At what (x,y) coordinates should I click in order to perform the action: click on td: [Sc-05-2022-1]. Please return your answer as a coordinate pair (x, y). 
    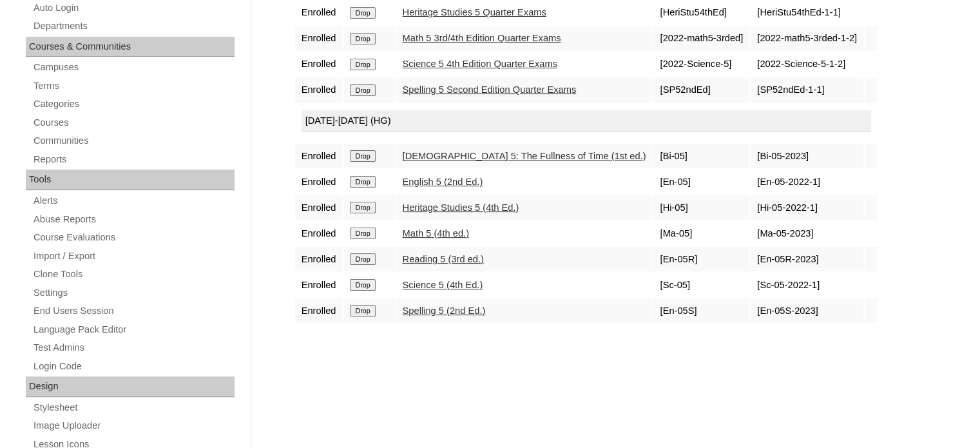
    Looking at the image, I should click on (807, 285).